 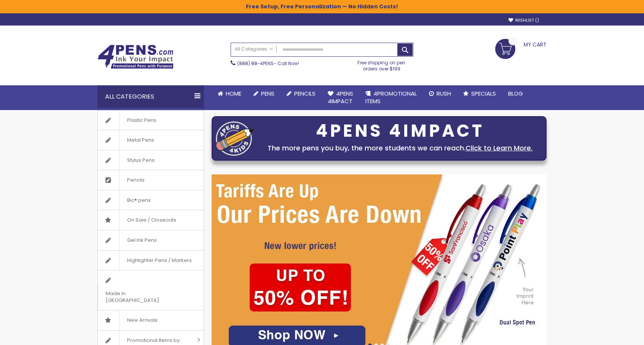 I want to click on a: All Categories, so click(x=254, y=50).